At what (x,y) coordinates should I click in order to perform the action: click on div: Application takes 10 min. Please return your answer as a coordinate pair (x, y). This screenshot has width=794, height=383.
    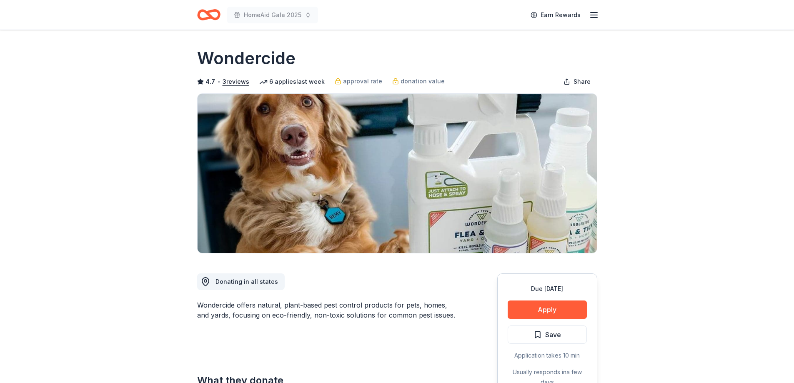
    Looking at the image, I should click on (547, 355).